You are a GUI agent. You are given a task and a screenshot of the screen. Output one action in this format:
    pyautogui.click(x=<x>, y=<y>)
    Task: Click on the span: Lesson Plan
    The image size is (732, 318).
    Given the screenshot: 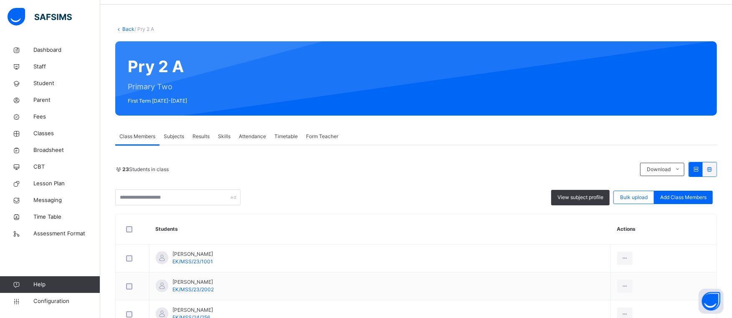 What is the action you would take?
    pyautogui.click(x=67, y=184)
    